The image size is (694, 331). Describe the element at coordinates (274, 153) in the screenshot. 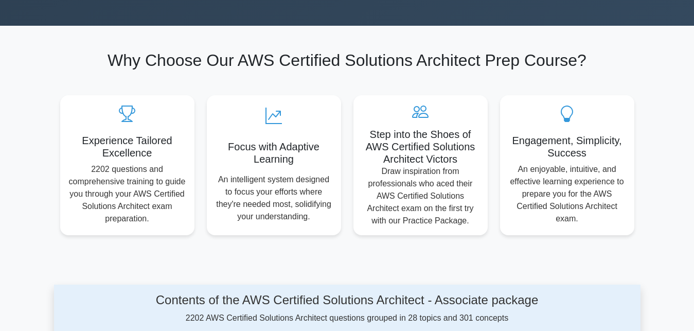

I see `h5: Focus with Adaptive Learning` at that location.